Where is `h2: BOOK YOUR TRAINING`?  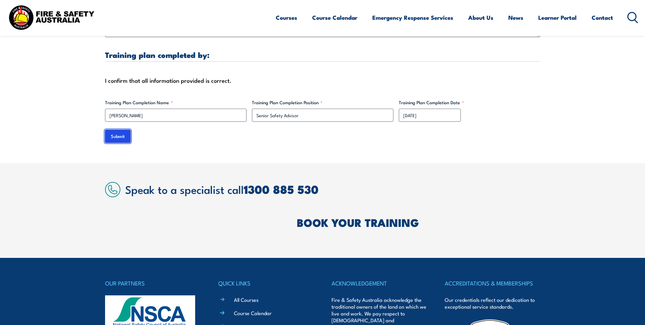
h2: BOOK YOUR TRAINING is located at coordinates (419, 222).